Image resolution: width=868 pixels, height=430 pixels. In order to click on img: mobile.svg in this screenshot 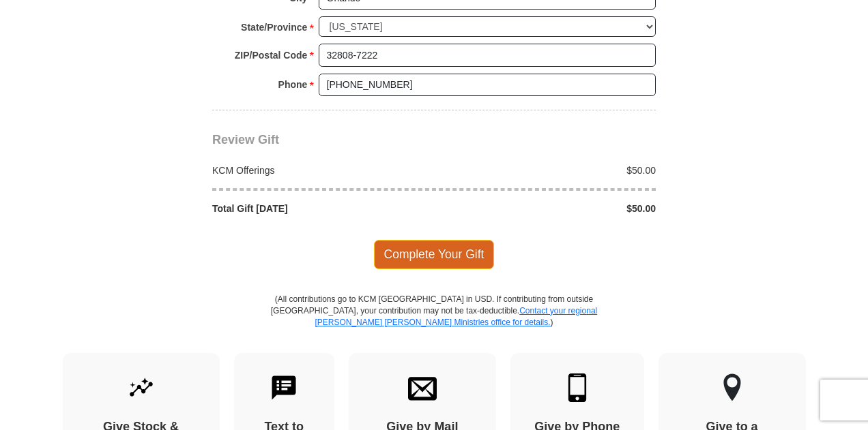, I will do `click(577, 388)`.